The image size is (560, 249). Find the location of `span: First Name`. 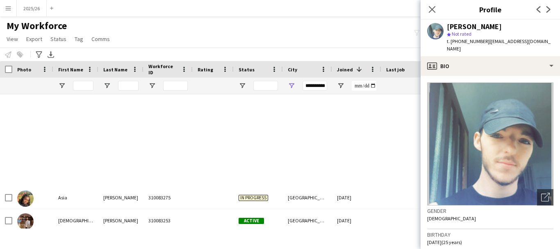

span: First Name is located at coordinates (71, 69).